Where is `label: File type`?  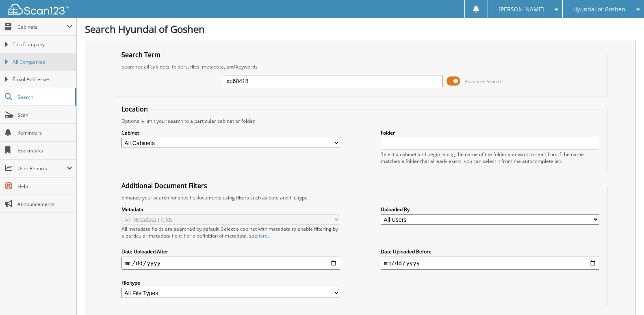
label: File type is located at coordinates (231, 283).